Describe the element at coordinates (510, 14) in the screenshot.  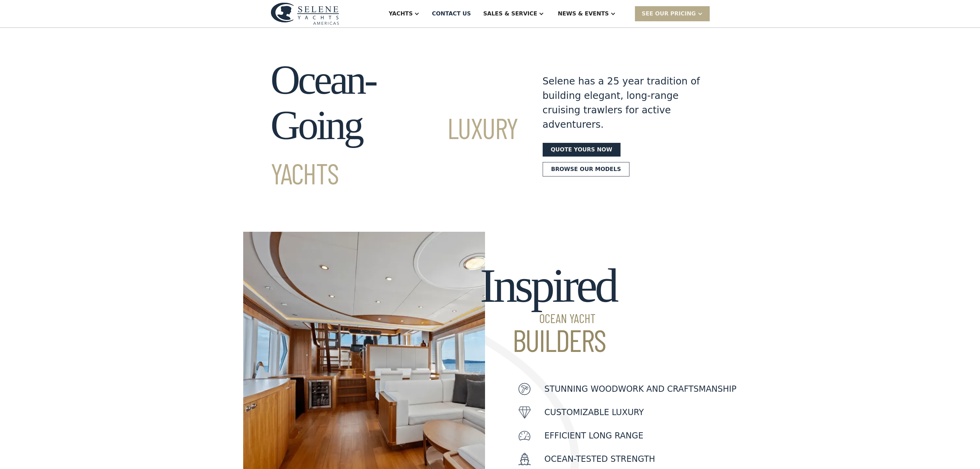
I see `div: Sales & Service` at that location.